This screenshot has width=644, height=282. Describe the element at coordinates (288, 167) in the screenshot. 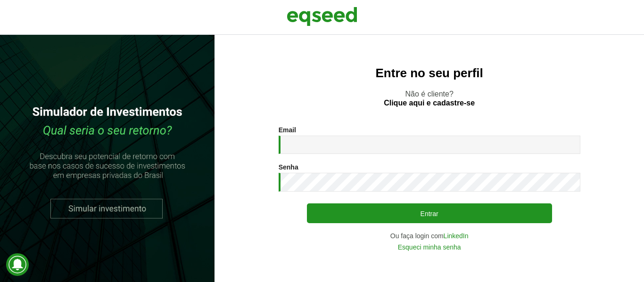

I see `label: Senha` at that location.